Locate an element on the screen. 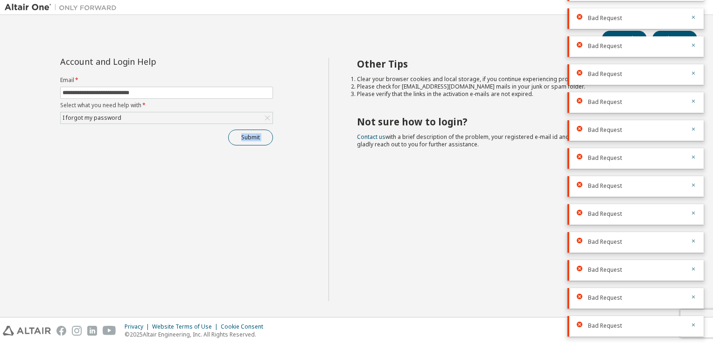 The image size is (713, 344). img: Altair One is located at coordinates (63, 7).